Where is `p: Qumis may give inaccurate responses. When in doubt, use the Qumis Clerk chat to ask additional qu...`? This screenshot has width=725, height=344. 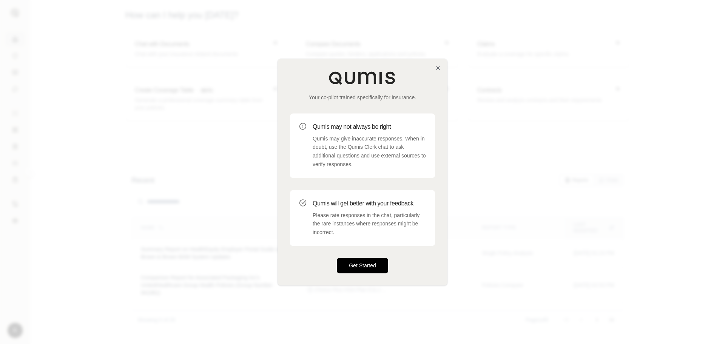 p: Qumis may give inaccurate responses. When in doubt, use the Qumis Clerk chat to ask additional qu... is located at coordinates (369, 151).